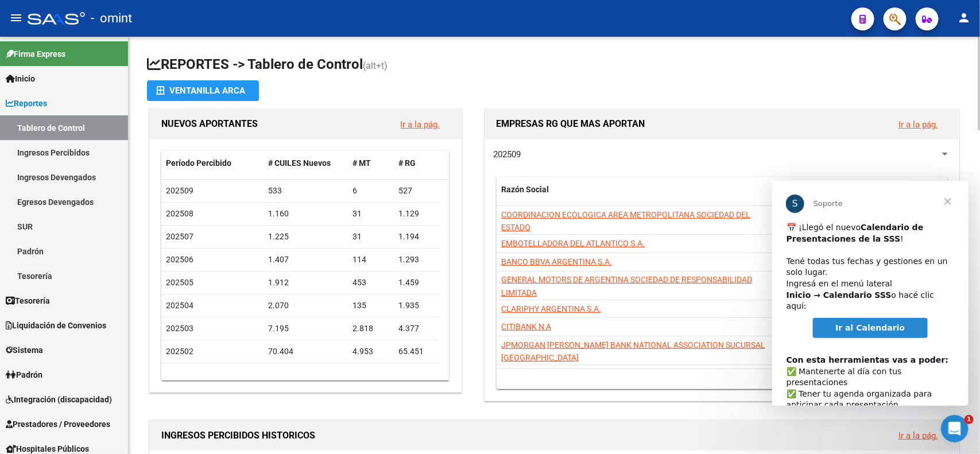 The height and width of the screenshot is (454, 980). I want to click on span: 202505, so click(180, 282).